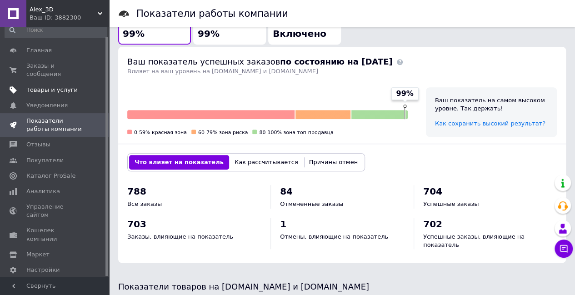  Describe the element at coordinates (69, 18) in the screenshot. I see `div: Ваш ID: 3882300` at that location.